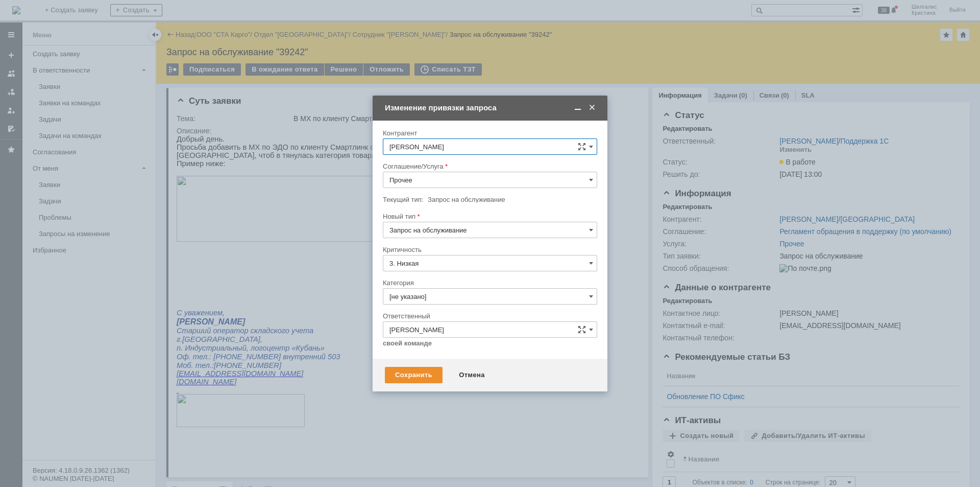 The image size is (980, 487). I want to click on span: Свернуть (Ctrl + M), so click(577, 108).